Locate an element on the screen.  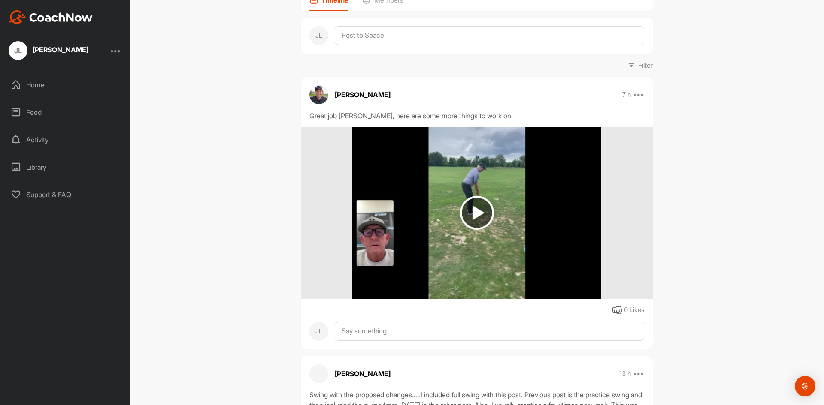
p: Filter is located at coordinates (645, 65).